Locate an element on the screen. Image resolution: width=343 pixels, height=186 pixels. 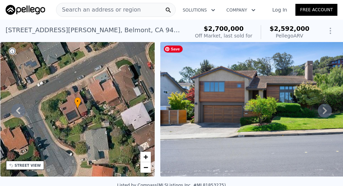
span: $2,592,000 is located at coordinates (289, 28).